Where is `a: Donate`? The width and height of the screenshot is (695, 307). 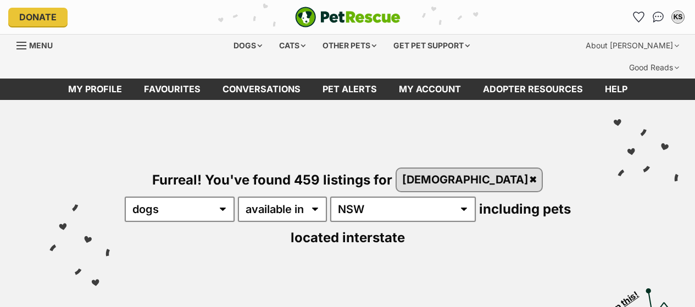 a: Donate is located at coordinates (38, 17).